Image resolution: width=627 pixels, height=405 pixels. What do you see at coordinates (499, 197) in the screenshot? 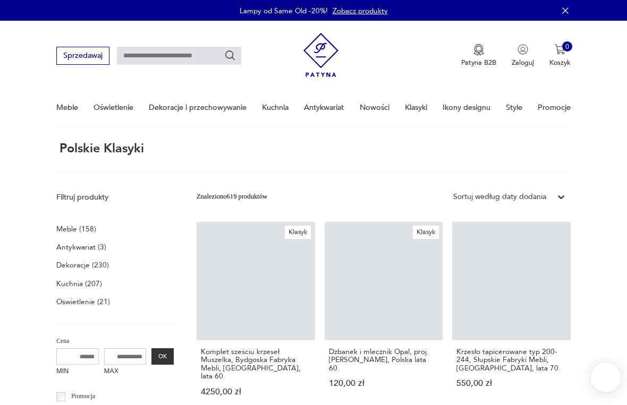
I see `div: Sortuj według daty dodania` at bounding box center [499, 197].